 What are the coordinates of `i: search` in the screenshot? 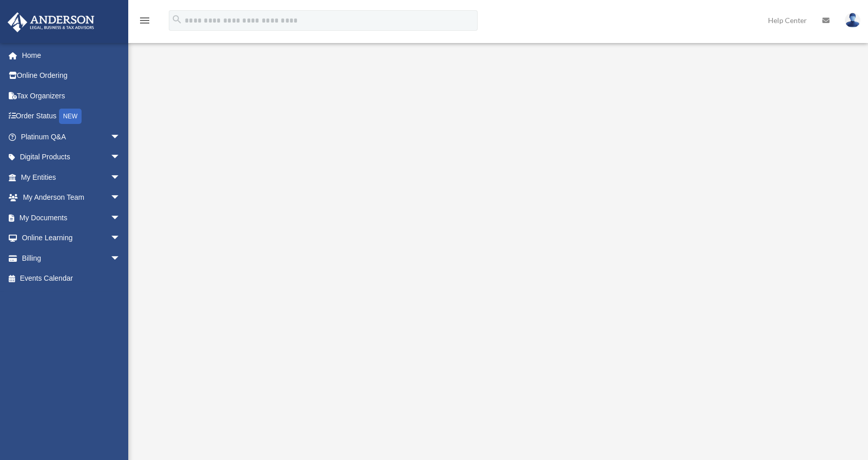 It's located at (177, 20).